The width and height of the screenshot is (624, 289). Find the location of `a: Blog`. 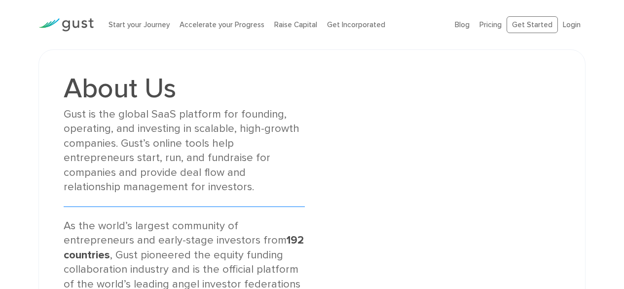

a: Blog is located at coordinates (462, 25).